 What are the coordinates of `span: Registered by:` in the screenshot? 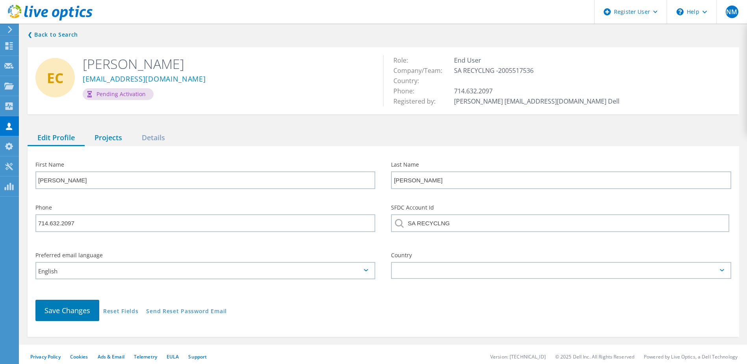 It's located at (418, 101).